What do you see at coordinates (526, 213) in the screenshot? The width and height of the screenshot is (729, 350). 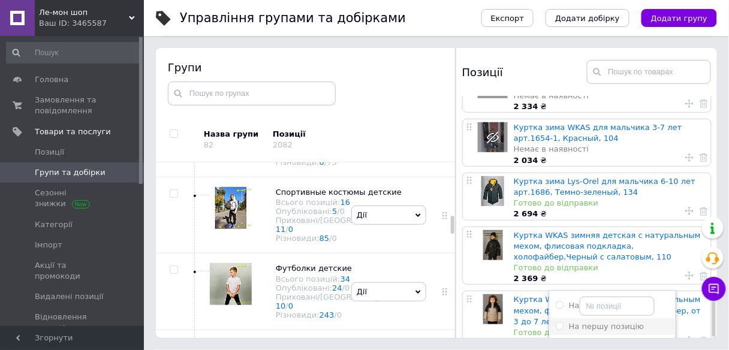 I see `b: 2 694` at bounding box center [526, 213].